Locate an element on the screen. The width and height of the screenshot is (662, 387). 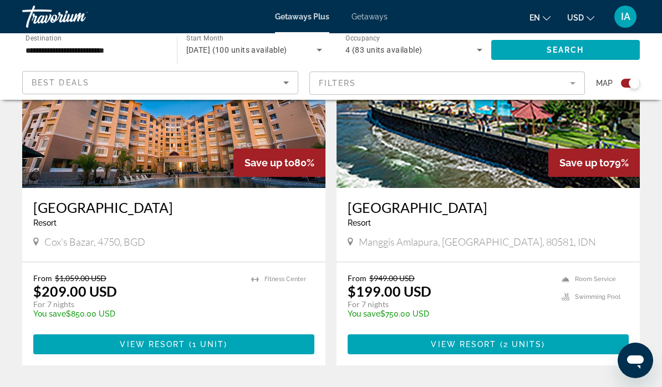
span: 1 unit is located at coordinates (208, 344).